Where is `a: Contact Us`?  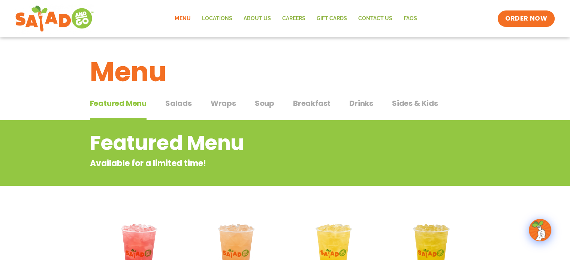 a: Contact Us is located at coordinates (375, 19).